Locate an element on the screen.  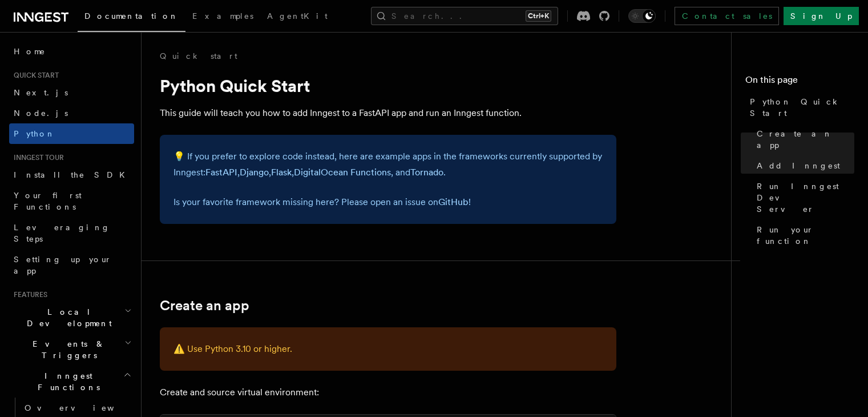
span: Home is located at coordinates (30, 51).